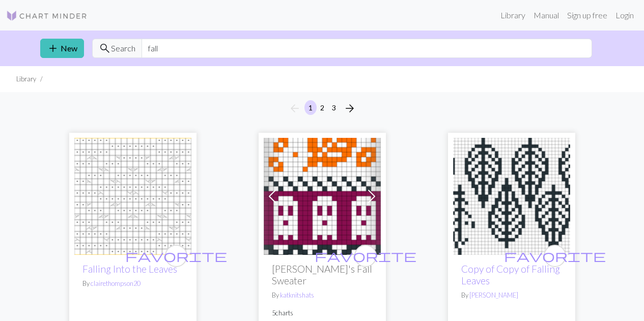  What do you see at coordinates (62, 49) in the screenshot?
I see `a: New` at bounding box center [62, 49].